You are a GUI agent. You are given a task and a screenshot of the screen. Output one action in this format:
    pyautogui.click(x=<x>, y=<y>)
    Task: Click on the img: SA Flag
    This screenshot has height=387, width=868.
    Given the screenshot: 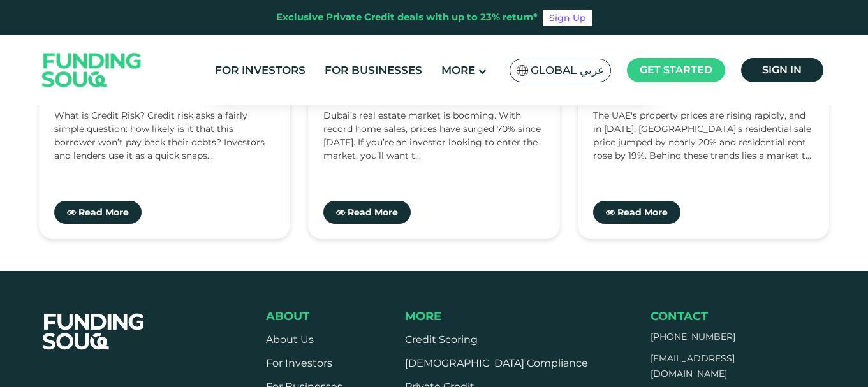 What is the action you would take?
    pyautogui.click(x=522, y=70)
    